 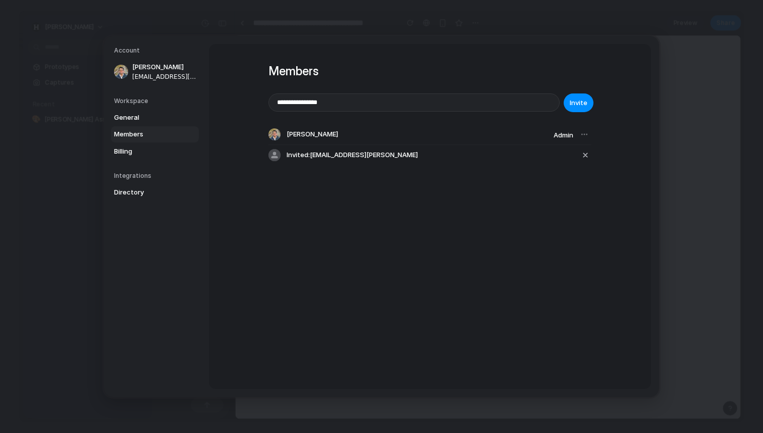 I want to click on a: Billing, so click(x=155, y=151).